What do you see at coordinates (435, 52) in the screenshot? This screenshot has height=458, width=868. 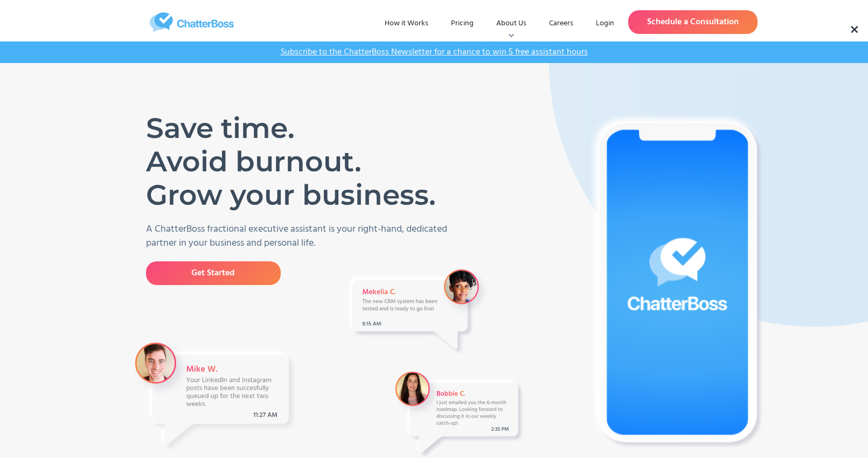 I see `a: Subscribe to the ChatterBoss Newsletter for a chance to win 5 free assistant hours` at bounding box center [435, 52].